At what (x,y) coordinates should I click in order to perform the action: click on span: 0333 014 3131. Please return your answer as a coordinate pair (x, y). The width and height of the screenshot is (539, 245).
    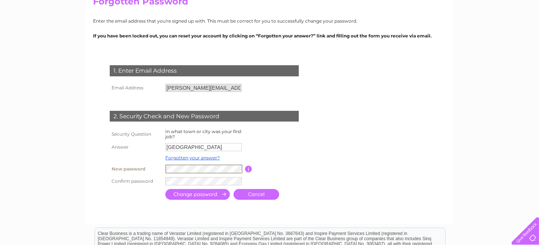
    Looking at the image, I should click on (425, 8).